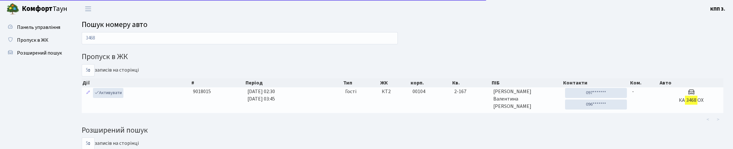 This screenshot has height=149, width=733. What do you see at coordinates (361, 83) in the screenshot?
I see `th: Тип` at bounding box center [361, 83].